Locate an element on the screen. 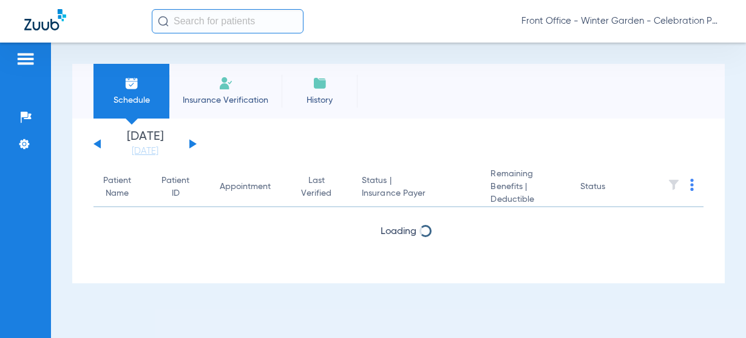 The height and width of the screenshot is (338, 746). th: Status | is located at coordinates (417, 187).